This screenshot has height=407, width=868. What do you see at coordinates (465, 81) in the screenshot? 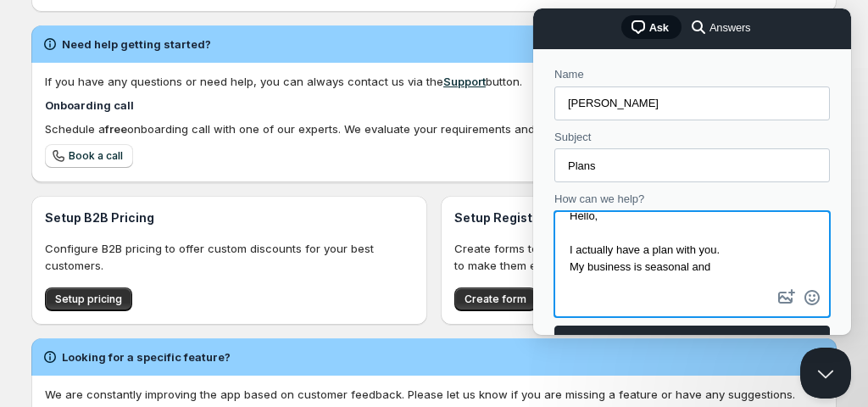
I see `a: Support` at bounding box center [465, 81].